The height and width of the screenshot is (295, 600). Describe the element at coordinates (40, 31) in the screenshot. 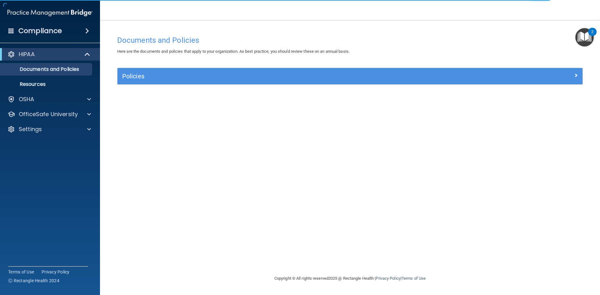

I see `h4: Compliance` at that location.